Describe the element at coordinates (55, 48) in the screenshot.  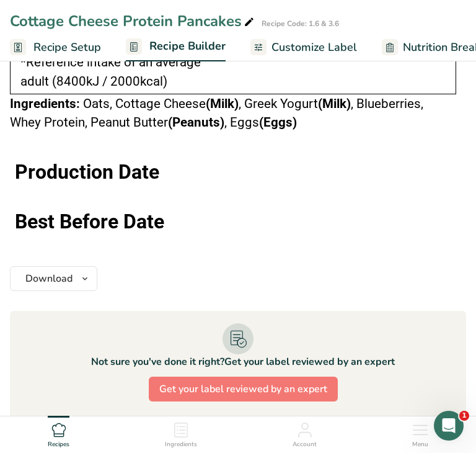
I see `a: Recipe Setup` at that location.